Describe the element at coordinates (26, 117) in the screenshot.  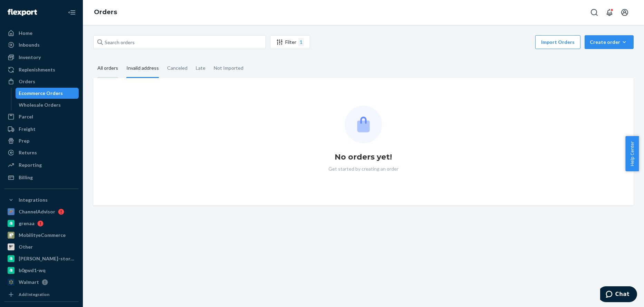
I see `div: Parcel` at that location.